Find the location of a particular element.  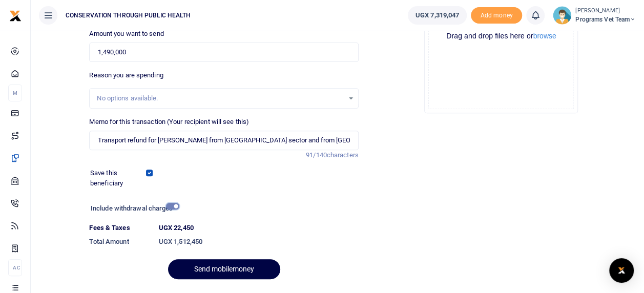

label: Save this beneficiary is located at coordinates (119, 178).